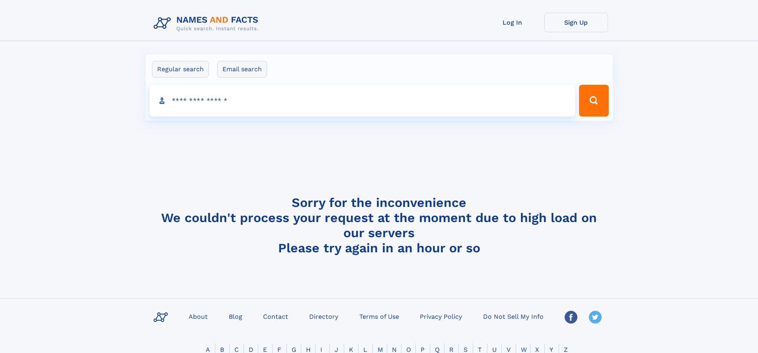 The width and height of the screenshot is (758, 353). What do you see at coordinates (571, 317) in the screenshot?
I see `img: Facebook` at bounding box center [571, 317].